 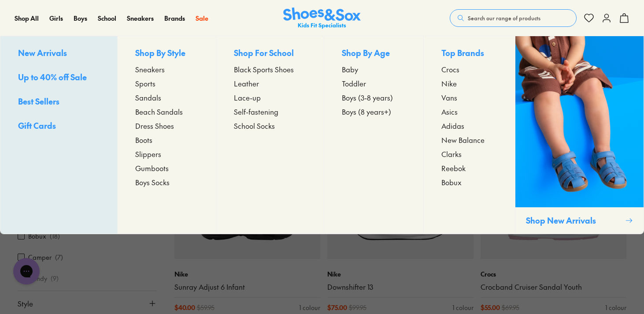 What do you see at coordinates (42, 53) in the screenshot?
I see `span: New Arrivals` at bounding box center [42, 53].